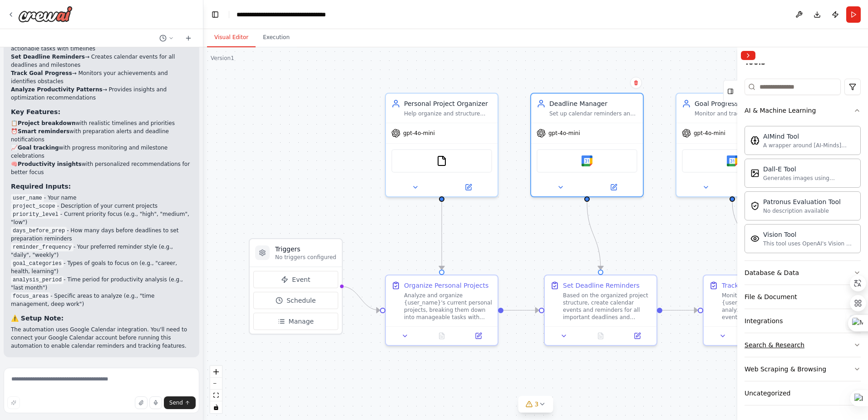  Describe the element at coordinates (216, 389) in the screenshot. I see `div: React Flow controls` at that location.